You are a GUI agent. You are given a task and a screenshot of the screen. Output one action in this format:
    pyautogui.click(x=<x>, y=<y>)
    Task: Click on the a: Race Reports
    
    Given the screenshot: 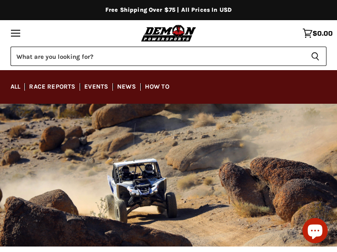 What is the action you would take?
    pyautogui.click(x=52, y=87)
    